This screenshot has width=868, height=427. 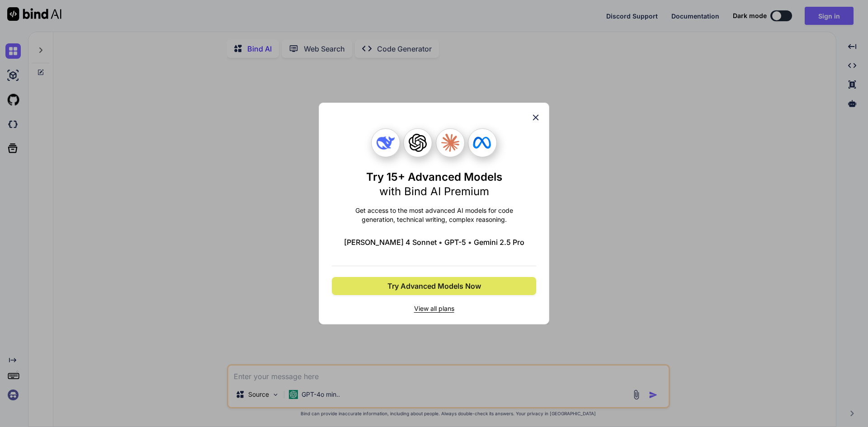 What do you see at coordinates (499, 242) in the screenshot?
I see `span: Gemini 2.5 Pro` at bounding box center [499, 242].